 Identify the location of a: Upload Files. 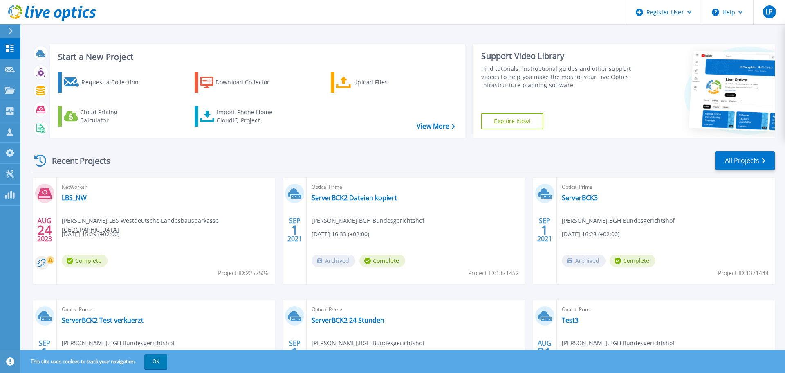
(376, 82).